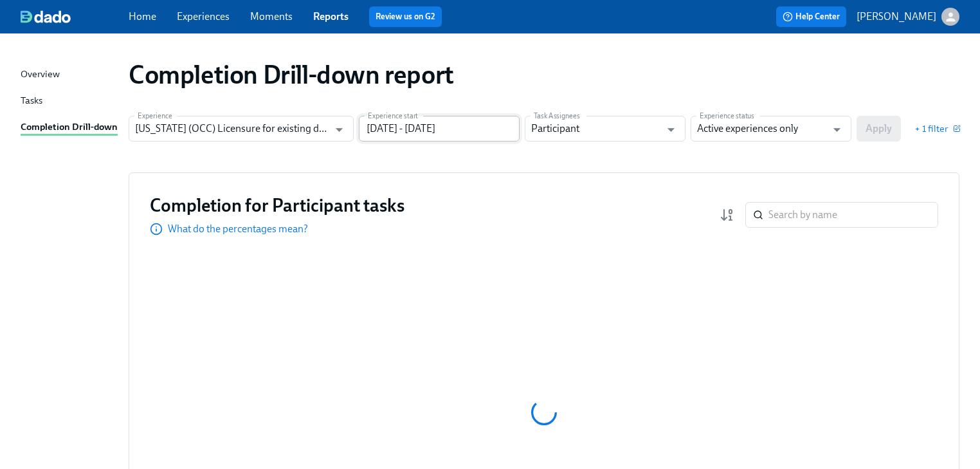 Image resolution: width=980 pixels, height=469 pixels. I want to click on a: Overview, so click(69, 75).